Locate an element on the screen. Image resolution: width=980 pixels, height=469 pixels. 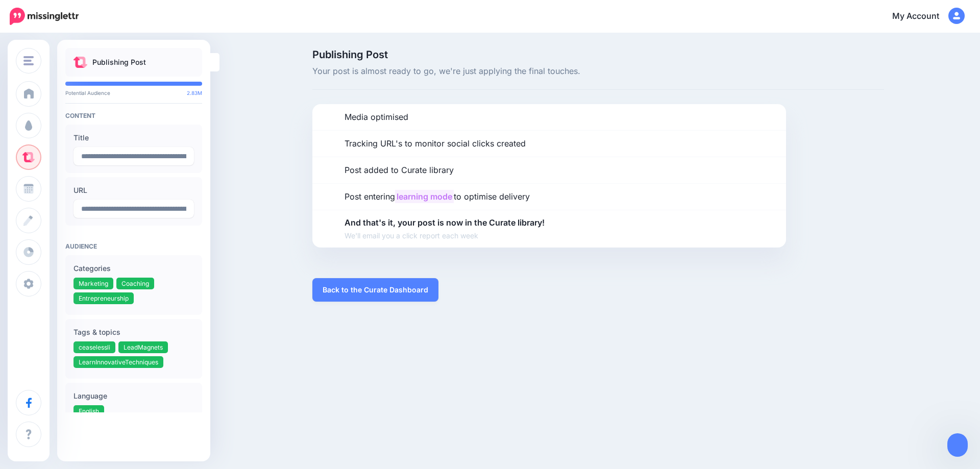
label: Categories is located at coordinates (133, 268).